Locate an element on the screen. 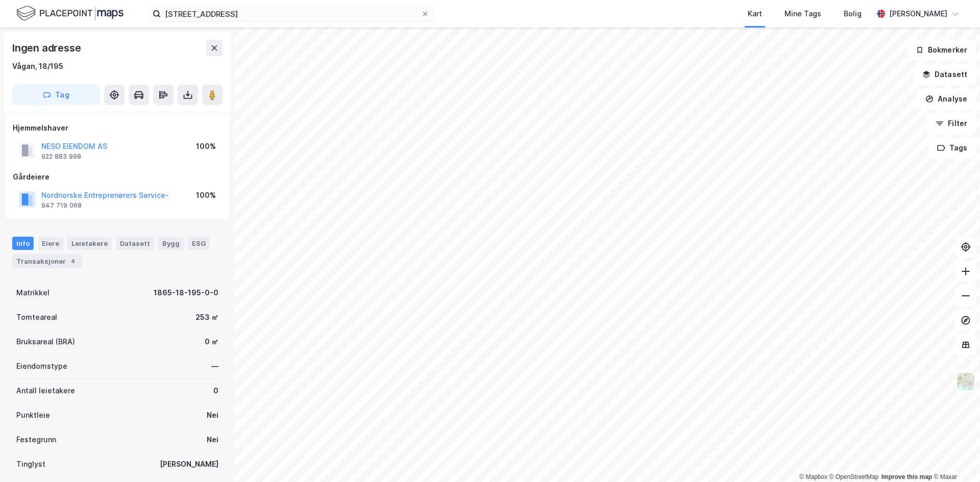 The width and height of the screenshot is (980, 482). div: Bolig is located at coordinates (852, 13).